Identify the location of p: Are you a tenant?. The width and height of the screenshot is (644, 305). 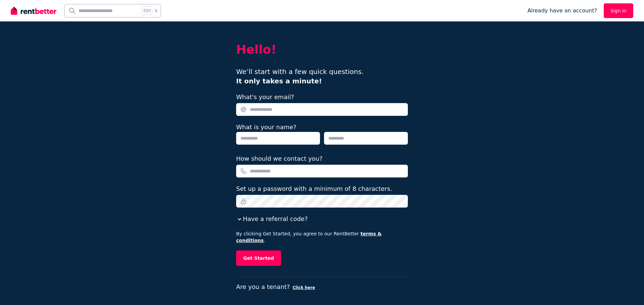
(322, 287).